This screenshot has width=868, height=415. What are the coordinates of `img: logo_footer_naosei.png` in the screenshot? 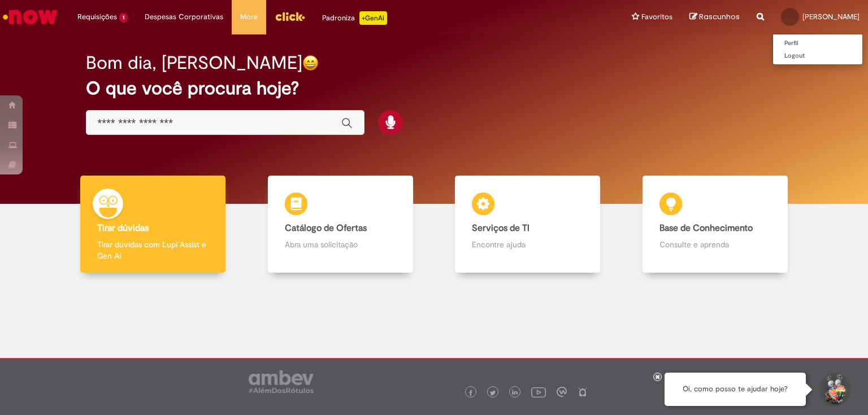 It's located at (583, 392).